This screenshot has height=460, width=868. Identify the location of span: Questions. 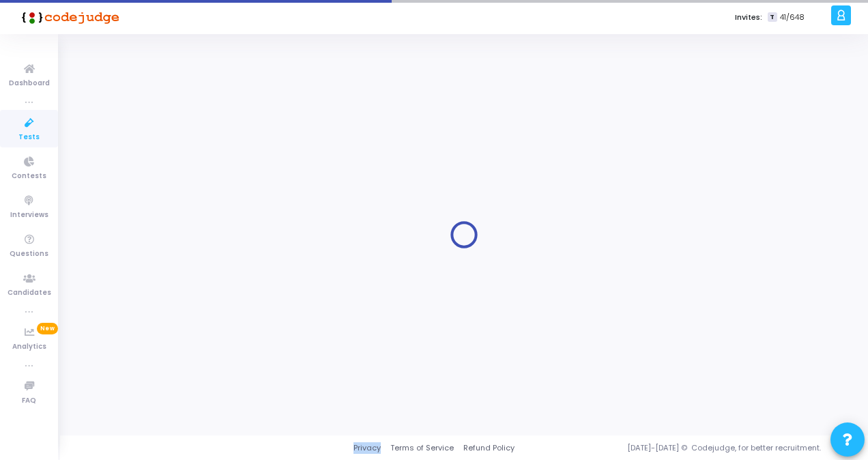
(28, 254).